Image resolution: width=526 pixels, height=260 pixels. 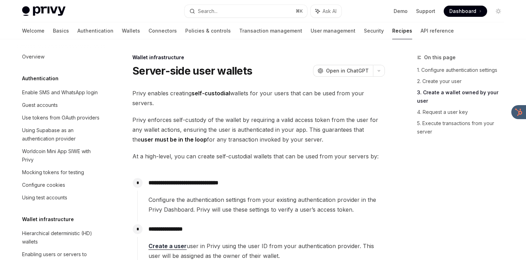 What do you see at coordinates (463, 70) in the screenshot?
I see `a: 1. Configure authentication settings` at bounding box center [463, 70].